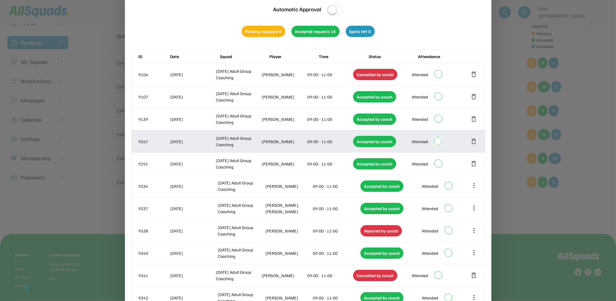 This screenshot has height=301, width=616. I want to click on div: Attendance, so click(442, 56).